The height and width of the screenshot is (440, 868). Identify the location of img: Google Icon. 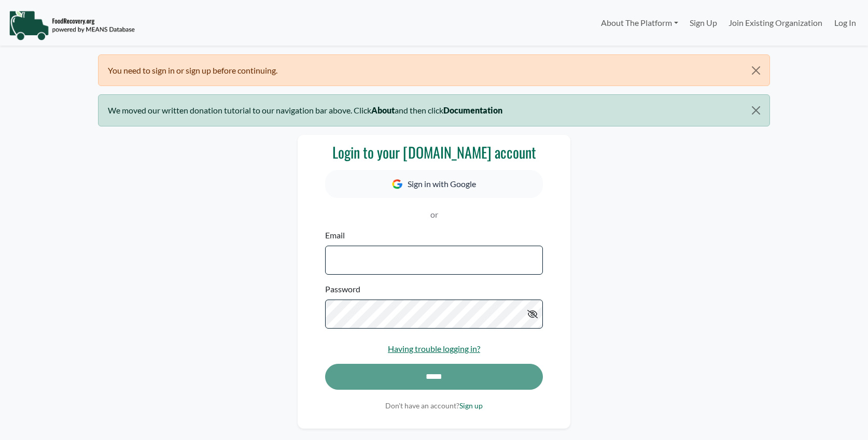
(397, 184).